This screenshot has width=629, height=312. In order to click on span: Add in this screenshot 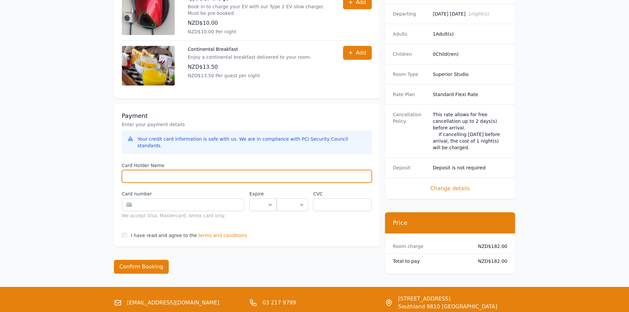, I will do `click(361, 53)`.